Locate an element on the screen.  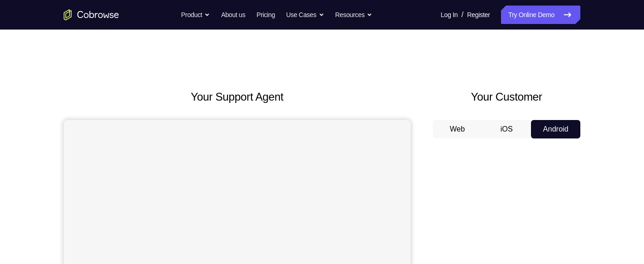
a: Register is located at coordinates (478, 15).